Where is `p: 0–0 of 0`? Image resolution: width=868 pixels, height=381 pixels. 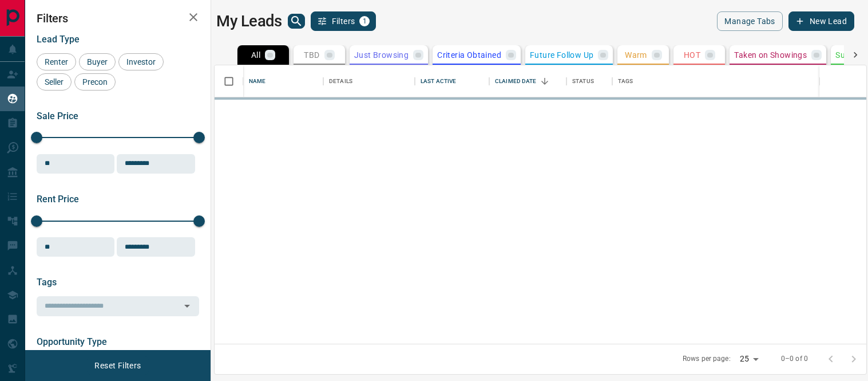
p: 0–0 of 0 is located at coordinates (794, 359).